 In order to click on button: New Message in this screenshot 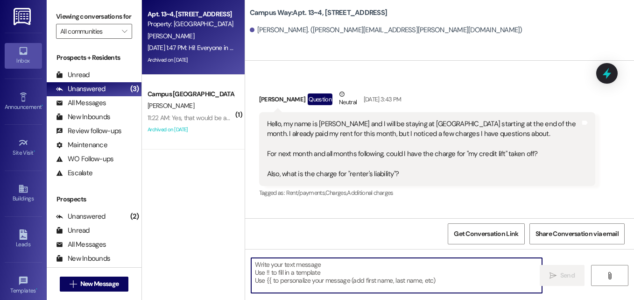, I will do `click(94, 284)`.